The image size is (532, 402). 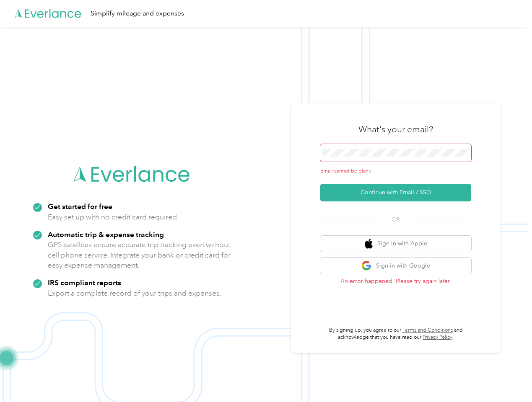 I want to click on button: google logoSign in with Google, so click(x=395, y=266).